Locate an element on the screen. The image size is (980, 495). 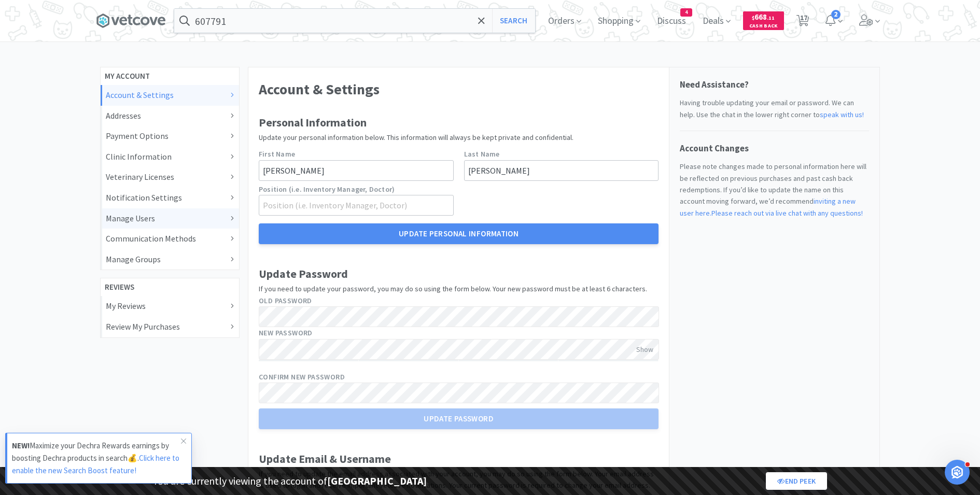
a: Manage Users is located at coordinates (170, 219).